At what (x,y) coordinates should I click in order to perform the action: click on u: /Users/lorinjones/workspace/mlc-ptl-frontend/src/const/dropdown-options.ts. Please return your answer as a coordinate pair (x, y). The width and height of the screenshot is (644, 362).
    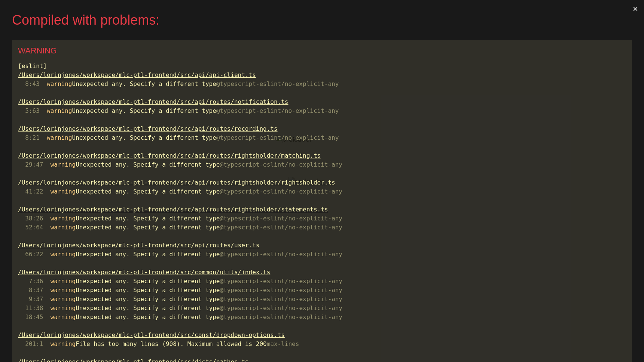
    Looking at the image, I should click on (151, 335).